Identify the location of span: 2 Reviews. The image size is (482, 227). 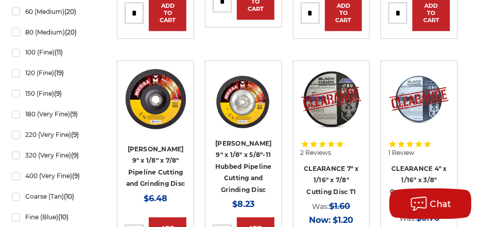
(316, 153).